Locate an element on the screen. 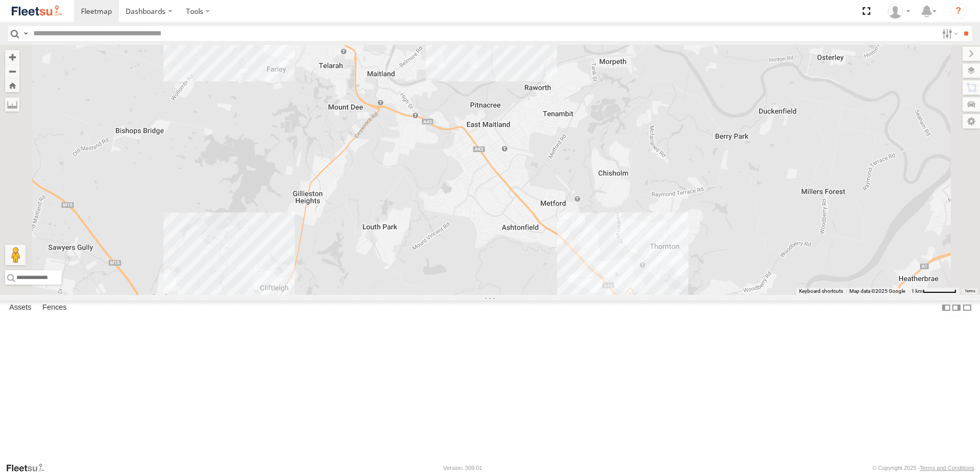  label: Search Query is located at coordinates (26, 33).